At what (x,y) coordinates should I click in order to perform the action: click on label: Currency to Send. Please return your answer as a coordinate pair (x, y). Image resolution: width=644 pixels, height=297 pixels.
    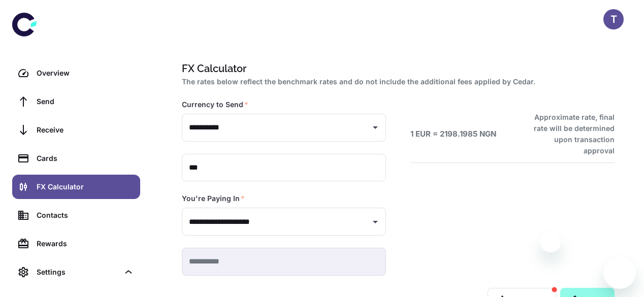
    Looking at the image, I should click on (215, 105).